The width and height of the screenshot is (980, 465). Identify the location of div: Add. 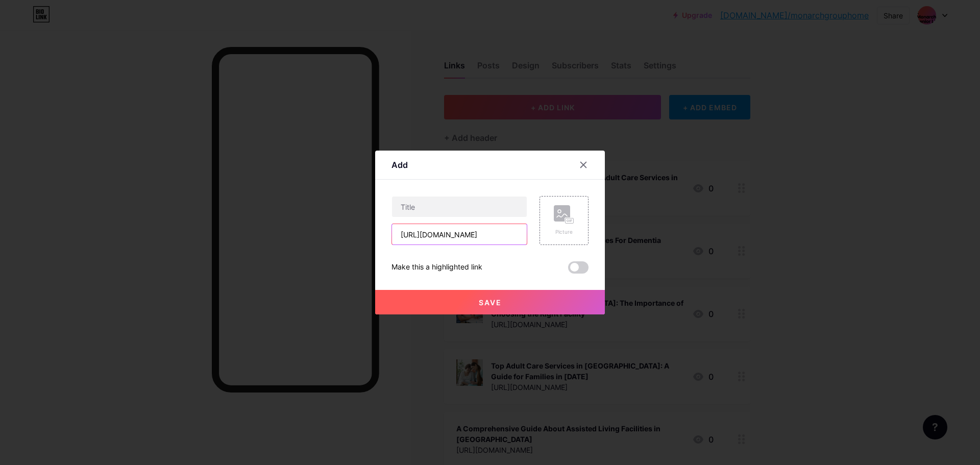
(399, 165).